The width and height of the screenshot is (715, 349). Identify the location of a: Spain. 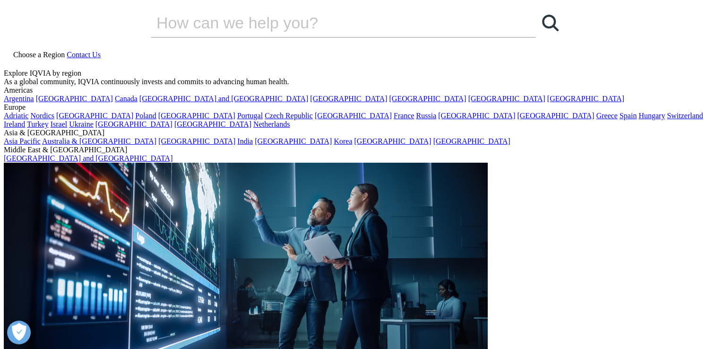
(628, 115).